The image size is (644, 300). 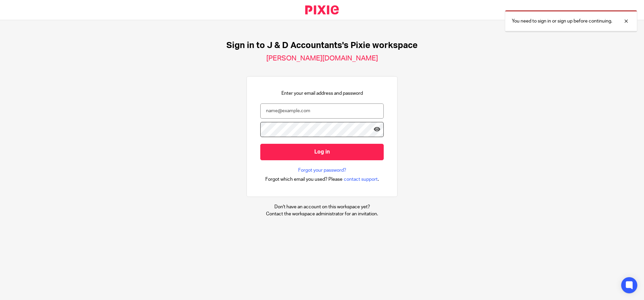 I want to click on span: Forgot which email you used? Please, so click(x=304, y=179).